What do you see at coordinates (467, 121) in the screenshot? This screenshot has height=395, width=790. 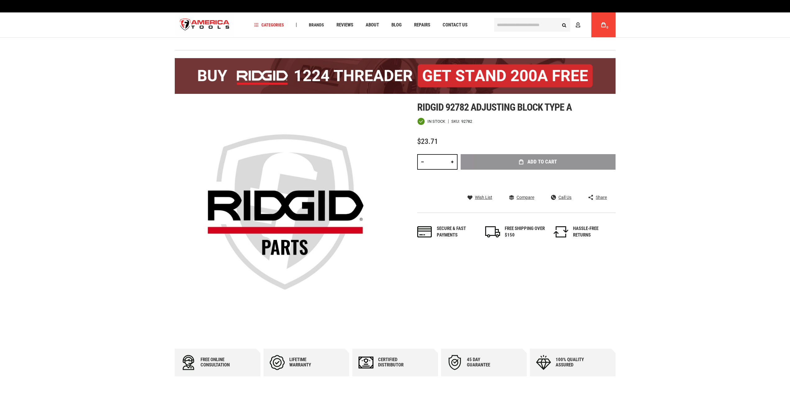 I see `div: 92782` at bounding box center [467, 121].